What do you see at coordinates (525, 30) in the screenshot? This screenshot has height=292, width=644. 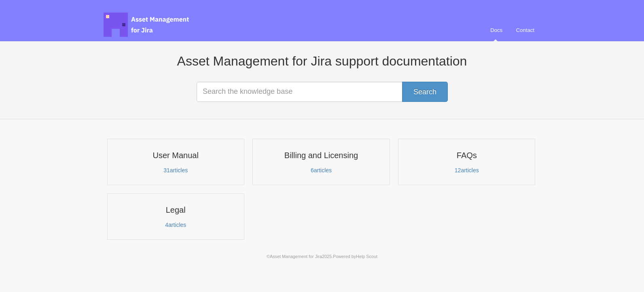 I see `a: Contact` at bounding box center [525, 30].